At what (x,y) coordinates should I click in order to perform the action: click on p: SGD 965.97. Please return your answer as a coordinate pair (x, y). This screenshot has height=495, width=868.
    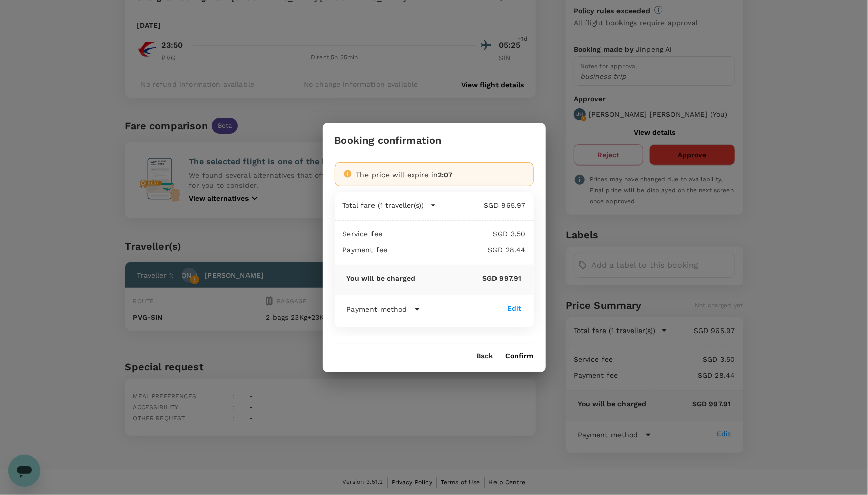
    Looking at the image, I should click on (481, 205).